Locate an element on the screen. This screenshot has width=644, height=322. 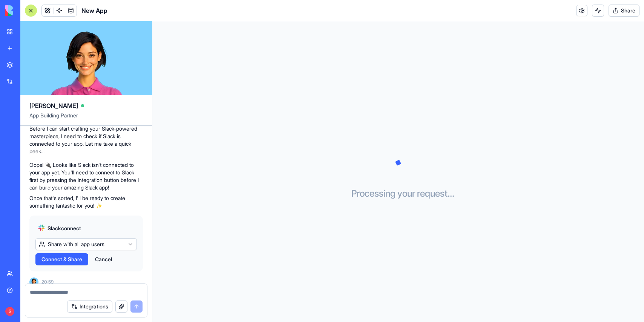
span: App Building Partner is located at coordinates (86, 119).